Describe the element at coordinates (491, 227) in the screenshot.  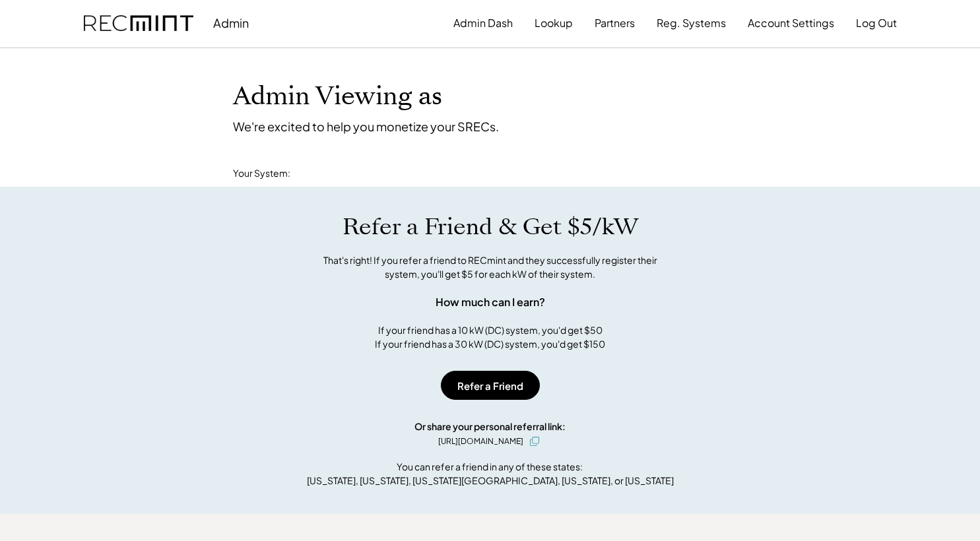
I see `h1: Refer a Friend & Get $5/kW` at that location.